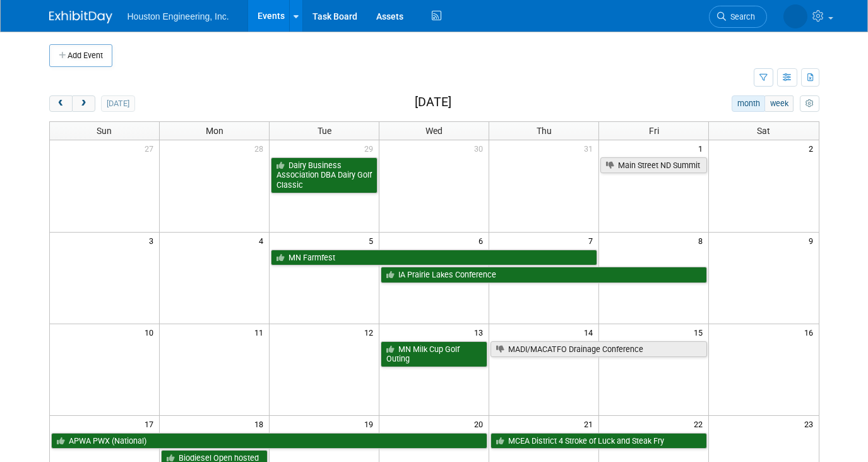 The height and width of the screenshot is (462, 868). Describe the element at coordinates (544, 131) in the screenshot. I see `span: Thu` at that location.